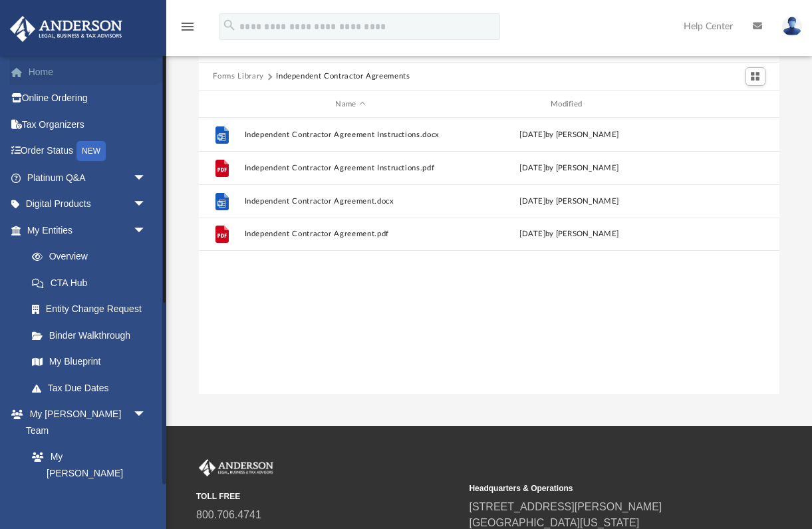  Describe the element at coordinates (350, 201) in the screenshot. I see `button: Independent Contractor Agreement.docx` at that location.